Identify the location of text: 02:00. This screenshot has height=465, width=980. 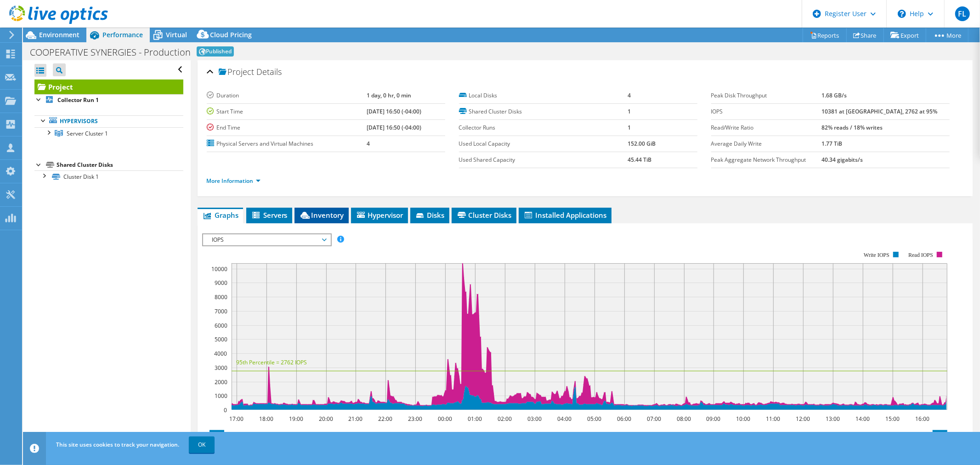
(504, 418).